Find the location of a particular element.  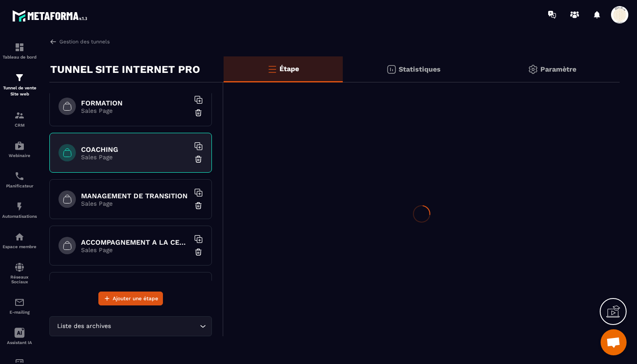

p: Tunnel de vente Site web is located at coordinates (20, 91).